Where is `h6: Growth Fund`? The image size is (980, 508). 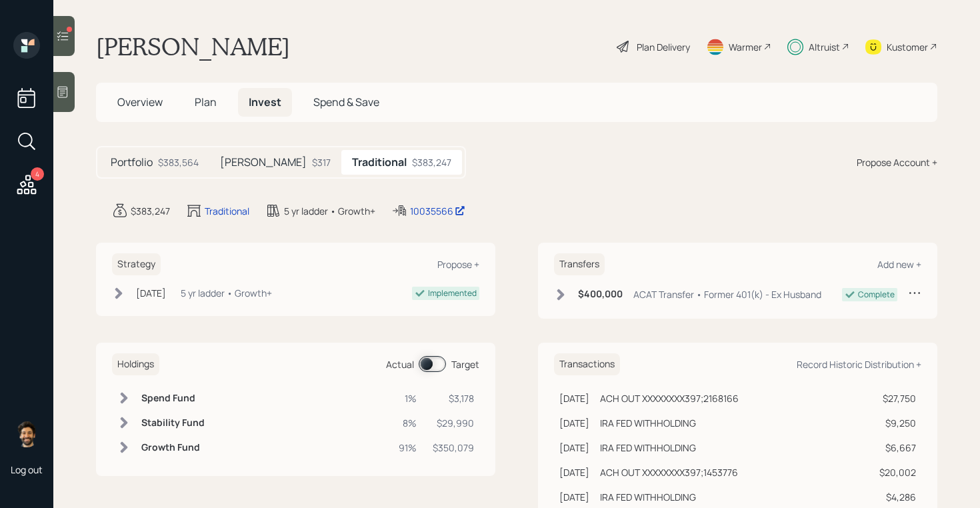
h6: Growth Fund is located at coordinates (173, 447).